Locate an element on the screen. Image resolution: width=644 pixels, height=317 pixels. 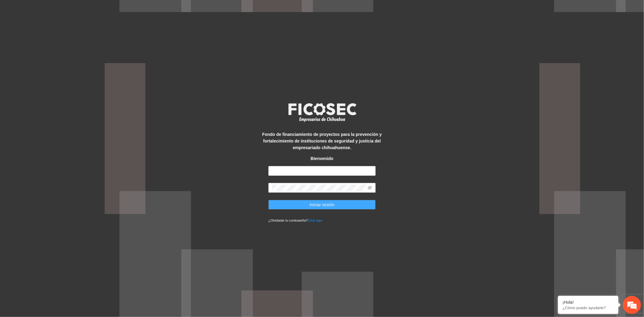
p: ¿Cómo puedo ayudarte? is located at coordinates (588, 308).